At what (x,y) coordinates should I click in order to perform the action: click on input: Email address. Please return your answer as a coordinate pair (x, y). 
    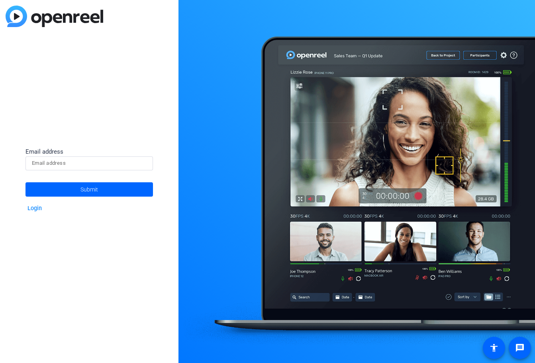
    Looking at the image, I should click on (89, 163).